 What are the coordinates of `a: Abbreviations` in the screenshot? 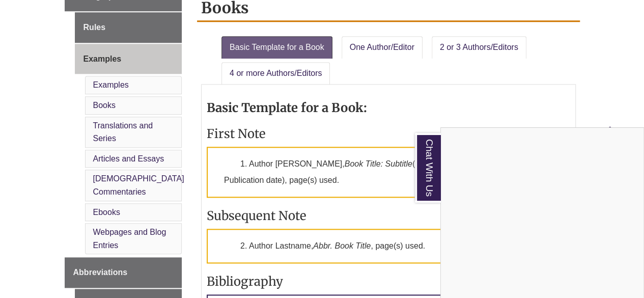 It's located at (124, 273).